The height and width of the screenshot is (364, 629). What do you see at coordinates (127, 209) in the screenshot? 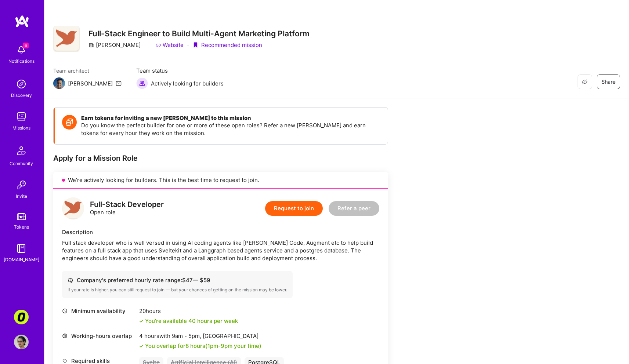
I see `div: Open role` at bounding box center [127, 209].